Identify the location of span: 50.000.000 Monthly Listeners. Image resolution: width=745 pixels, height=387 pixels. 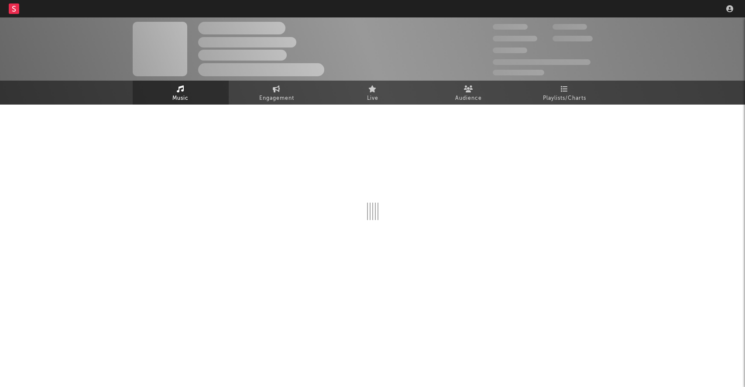
(541, 62).